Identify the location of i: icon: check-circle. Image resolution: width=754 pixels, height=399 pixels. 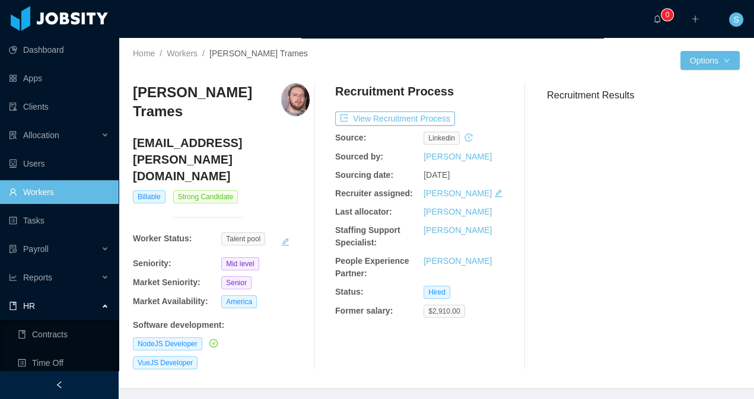
(214, 344).